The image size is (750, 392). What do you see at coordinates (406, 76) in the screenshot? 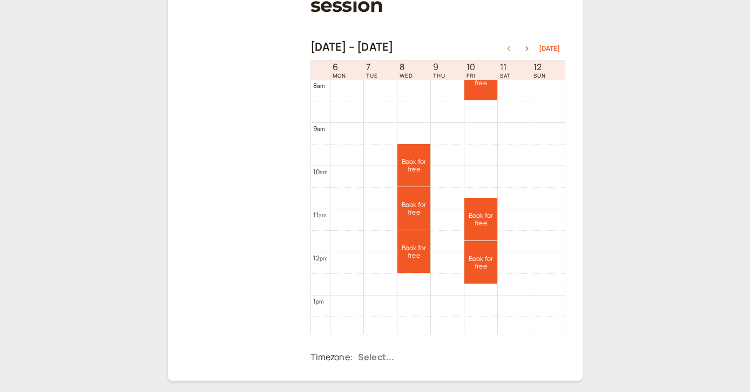
I see `span: WED` at bounding box center [406, 76].